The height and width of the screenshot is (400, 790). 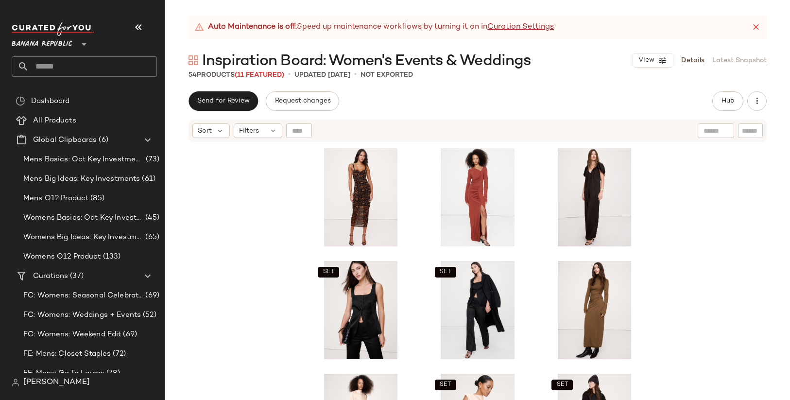 What do you see at coordinates (477, 197) in the screenshot?
I see `img: cn60576580.jpg` at bounding box center [477, 197].